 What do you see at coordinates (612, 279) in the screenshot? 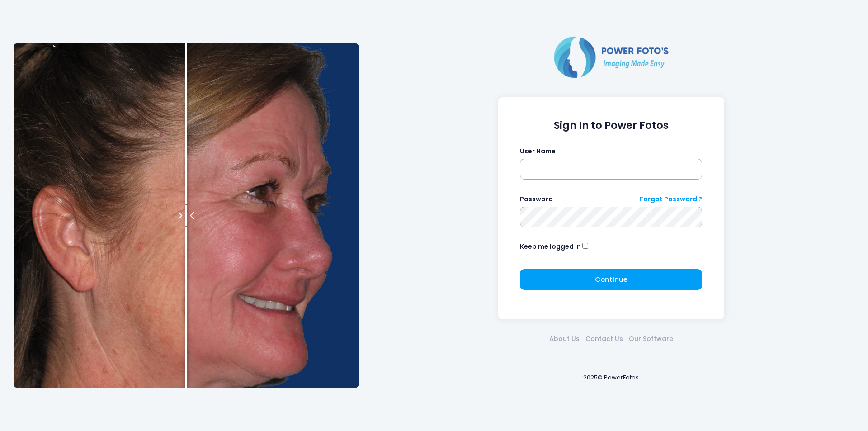
I see `span: Continue` at bounding box center [612, 279].